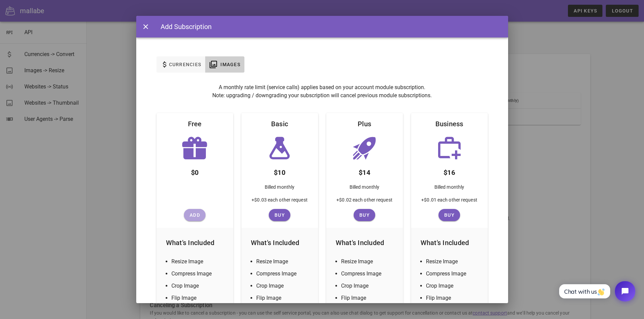 The image size is (644, 319). Describe the element at coordinates (364, 171) in the screenshot. I see `div: $14` at that location.